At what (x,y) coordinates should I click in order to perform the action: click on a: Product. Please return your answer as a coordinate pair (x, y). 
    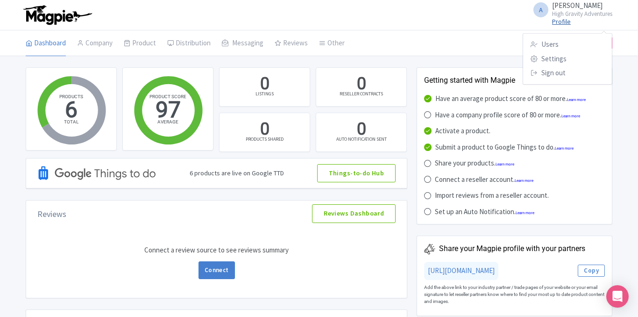
    Looking at the image, I should click on (140, 43).